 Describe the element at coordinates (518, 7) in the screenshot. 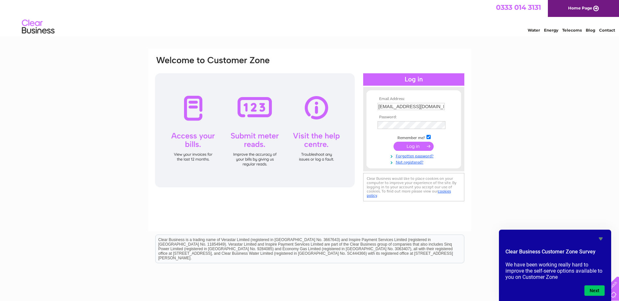

I see `a: 0333 014 3131` at that location.